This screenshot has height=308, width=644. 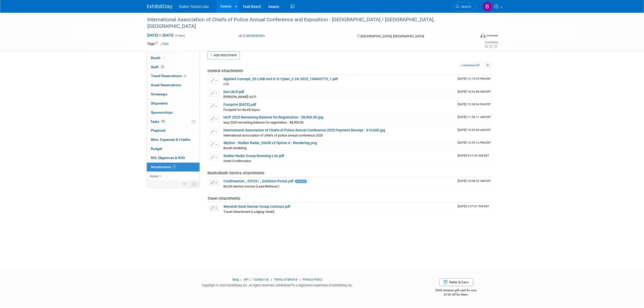 I want to click on a: ROI, Objectives & ROO, so click(x=173, y=158).